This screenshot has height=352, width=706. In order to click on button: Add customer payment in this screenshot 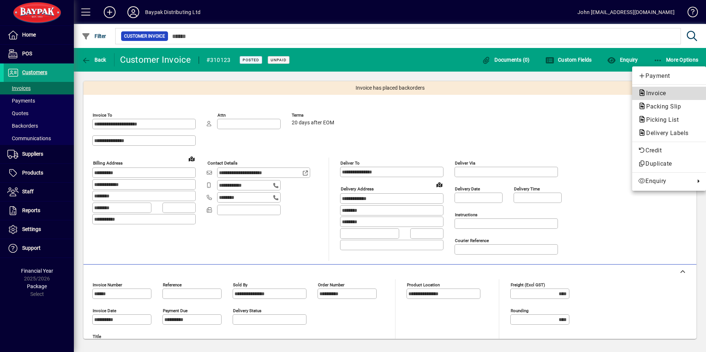, I will do `click(669, 76)`.